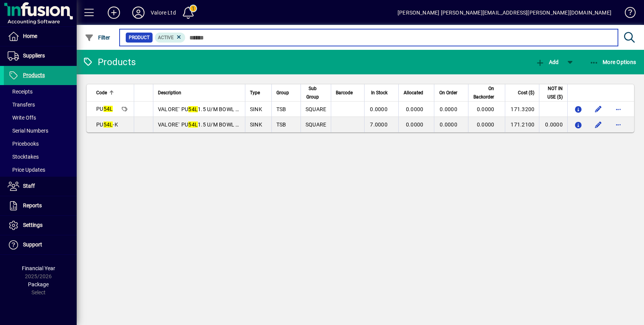 Image resolution: width=644 pixels, height=325 pixels. I want to click on span: Receipts, so click(20, 92).